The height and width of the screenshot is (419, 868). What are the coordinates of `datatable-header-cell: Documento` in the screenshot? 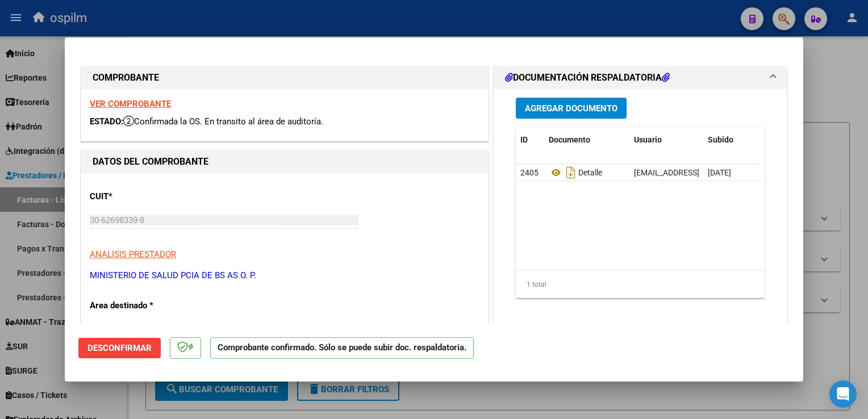 It's located at (587, 139).